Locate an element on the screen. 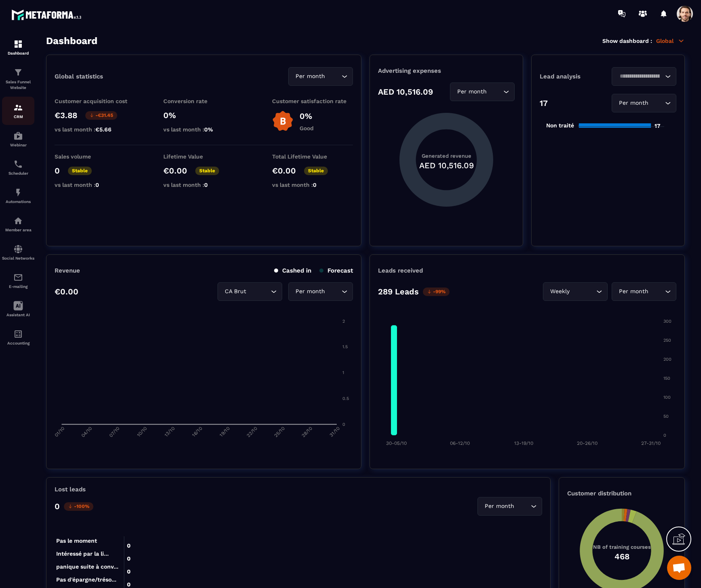 This screenshot has height=588, width=701. a: formationformationSales Funnel Website is located at coordinates (18, 79).